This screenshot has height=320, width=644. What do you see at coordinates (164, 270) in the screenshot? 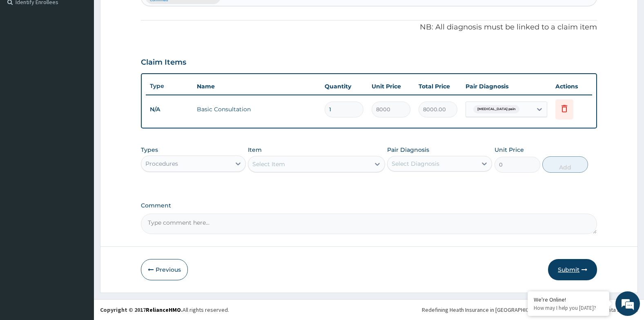
I see `button: Previous` at bounding box center [164, 270].